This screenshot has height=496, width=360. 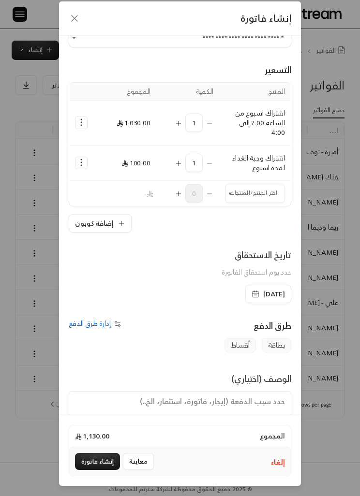 I want to click on table: Selected Products, so click(x=180, y=144).